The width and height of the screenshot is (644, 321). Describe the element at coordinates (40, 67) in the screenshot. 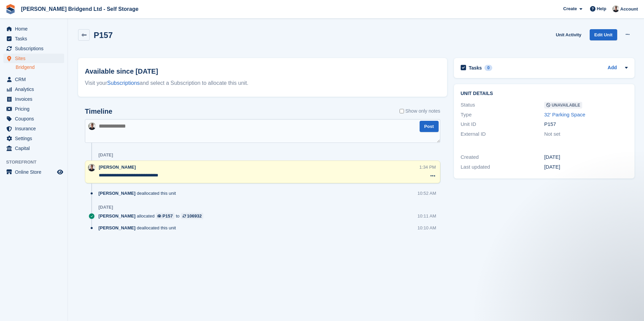

I see `a: Bridgend` at that location.